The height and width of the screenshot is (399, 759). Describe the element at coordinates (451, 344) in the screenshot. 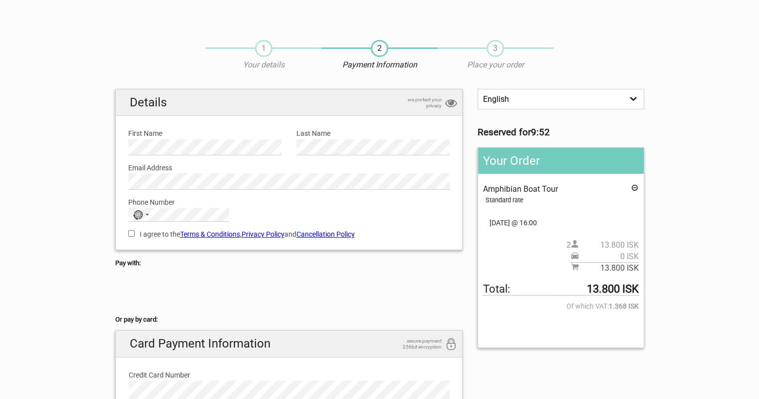

I see `i: 256bit encryption` at that location.